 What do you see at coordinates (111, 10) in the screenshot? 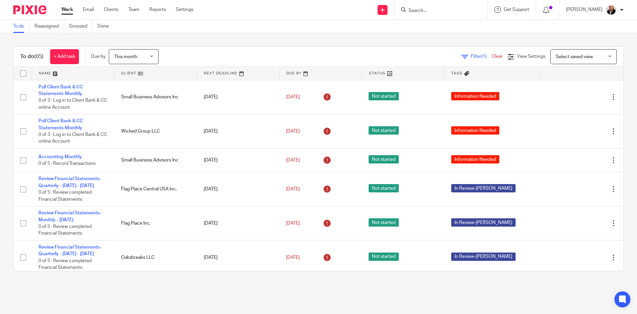
I see `a: Clients` at bounding box center [111, 10].